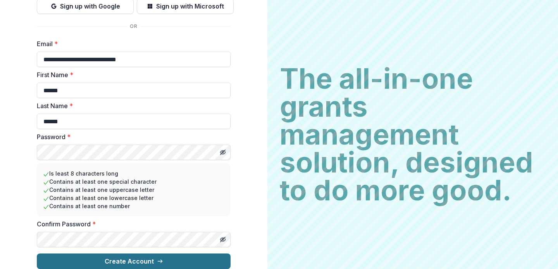  I want to click on label: Password, so click(131, 137).